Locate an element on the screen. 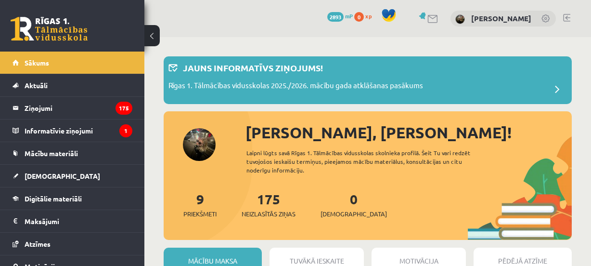 The height and width of the screenshot is (266, 591). a: 175Neizlasītās ziņas is located at coordinates (269, 204).